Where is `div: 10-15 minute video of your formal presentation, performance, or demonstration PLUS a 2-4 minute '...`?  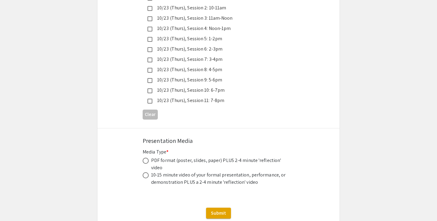
div: 10-15 minute video of your formal presentation, performance, or demonstration PLUS a 2-4 minute '... is located at coordinates (219, 179).